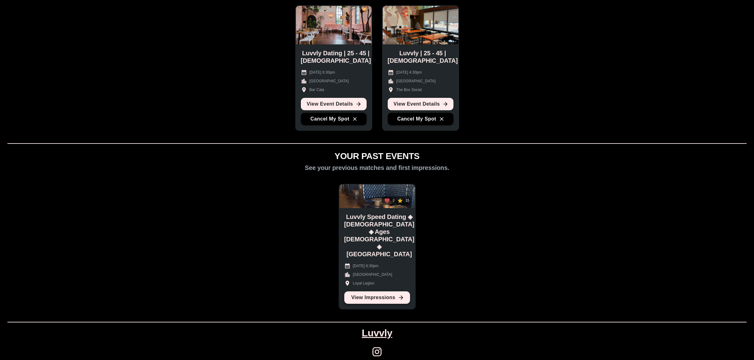 The width and height of the screenshot is (754, 360). Describe the element at coordinates (377, 156) in the screenshot. I see `h1: YOUR PAST EVENTS` at that location.